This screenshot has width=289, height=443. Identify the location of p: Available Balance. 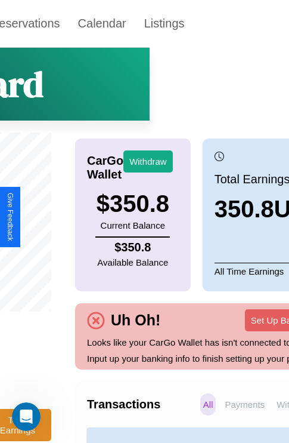
(133, 262).